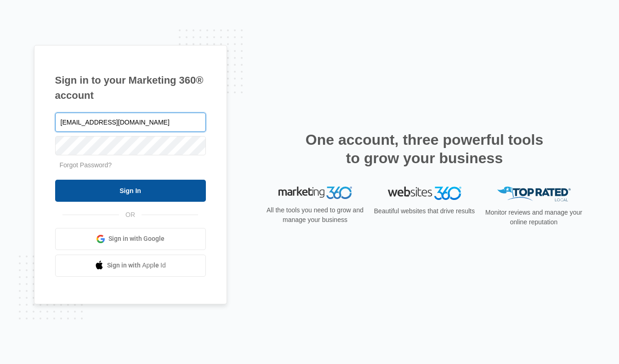 This screenshot has height=364, width=619. What do you see at coordinates (130, 239) in the screenshot?
I see `a: Sign in with Google` at bounding box center [130, 239].